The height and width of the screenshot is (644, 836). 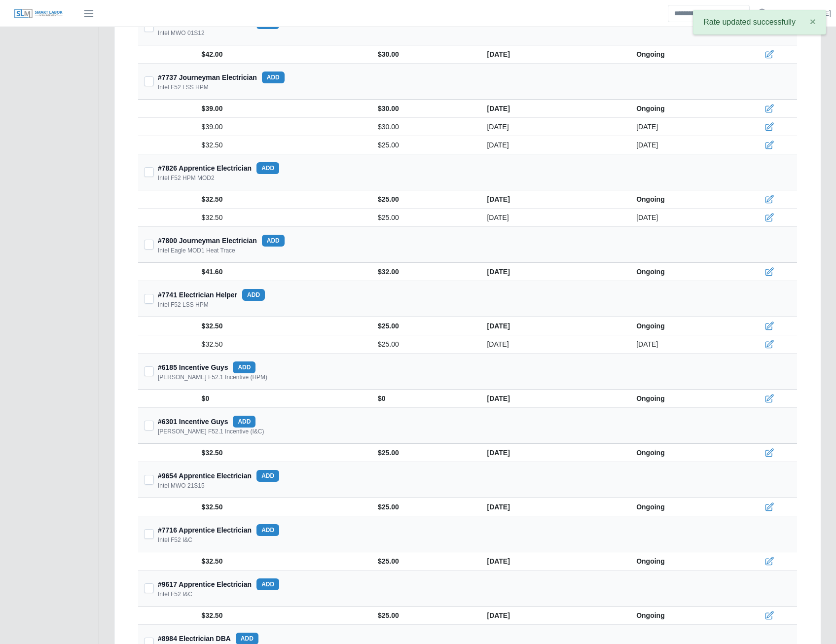 What do you see at coordinates (181, 486) in the screenshot?
I see `div: Intel MWO 21S15` at bounding box center [181, 486].